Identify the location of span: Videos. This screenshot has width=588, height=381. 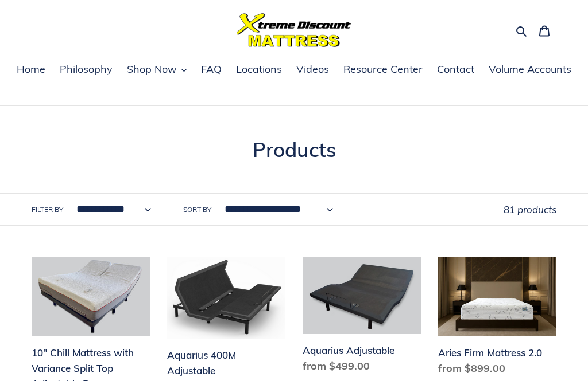
(312, 69).